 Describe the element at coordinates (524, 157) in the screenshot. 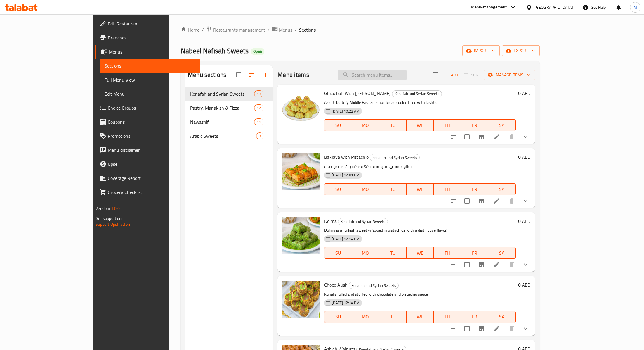

I see `h6: 0 AED` at that location.